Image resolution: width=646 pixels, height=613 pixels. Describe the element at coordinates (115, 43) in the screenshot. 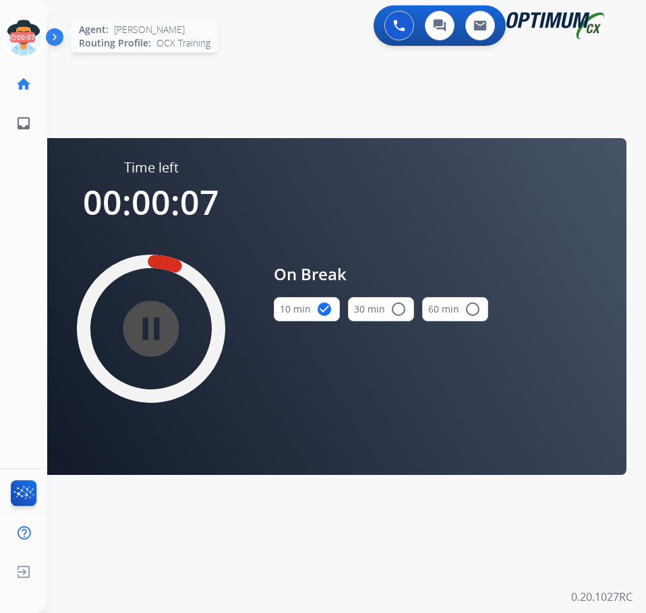

I see `span: Routing Profile:` at that location.